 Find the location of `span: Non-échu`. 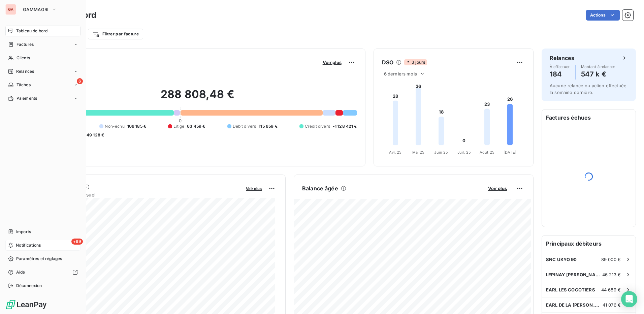

span: Non-échu is located at coordinates (115, 126).